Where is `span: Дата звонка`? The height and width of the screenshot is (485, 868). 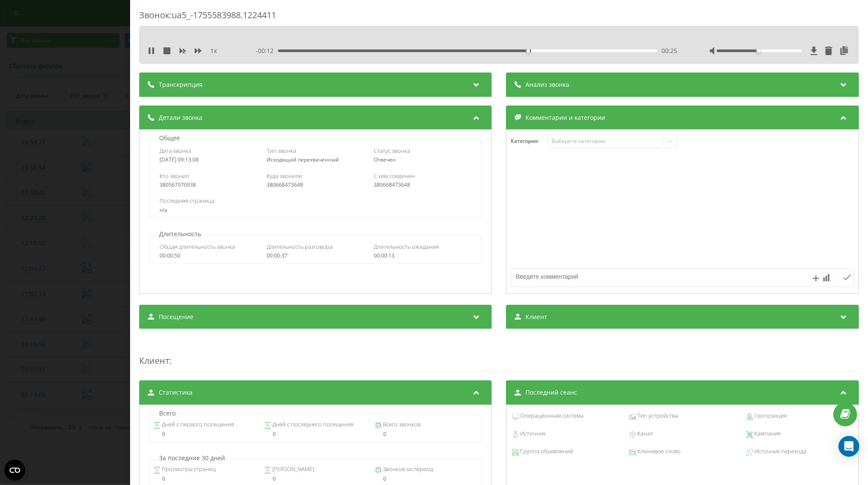 span: Дата звонка is located at coordinates (175, 151).